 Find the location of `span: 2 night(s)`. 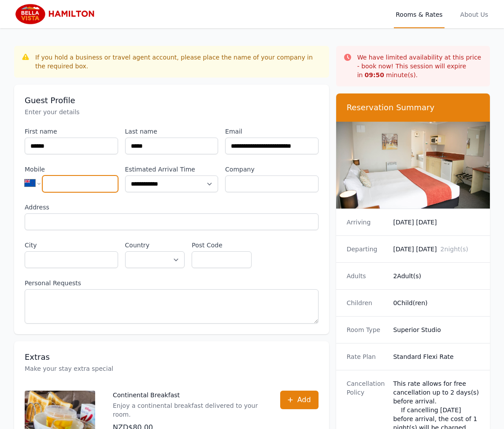

span: 2 night(s) is located at coordinates (454, 249).